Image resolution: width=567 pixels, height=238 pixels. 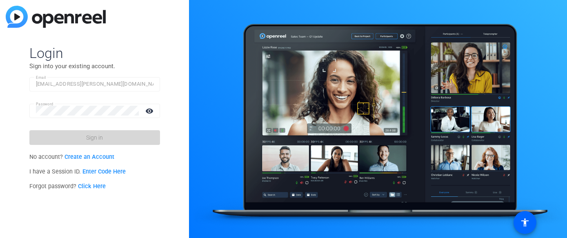 I want to click on a: Enter Code Here, so click(x=104, y=171).